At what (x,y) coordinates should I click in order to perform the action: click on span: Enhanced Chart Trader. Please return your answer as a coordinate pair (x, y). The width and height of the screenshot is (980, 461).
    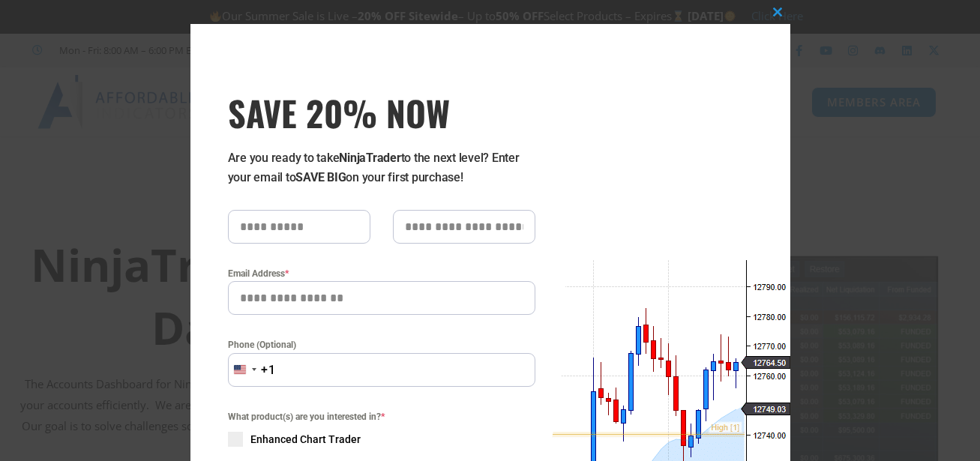
    Looking at the image, I should click on (305, 439).